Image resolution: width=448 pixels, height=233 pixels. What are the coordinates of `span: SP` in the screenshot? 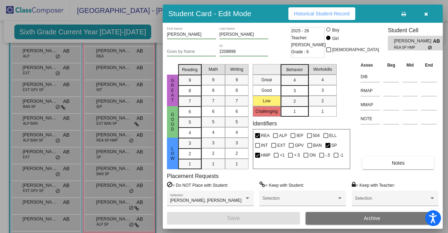 It's located at (335, 145).